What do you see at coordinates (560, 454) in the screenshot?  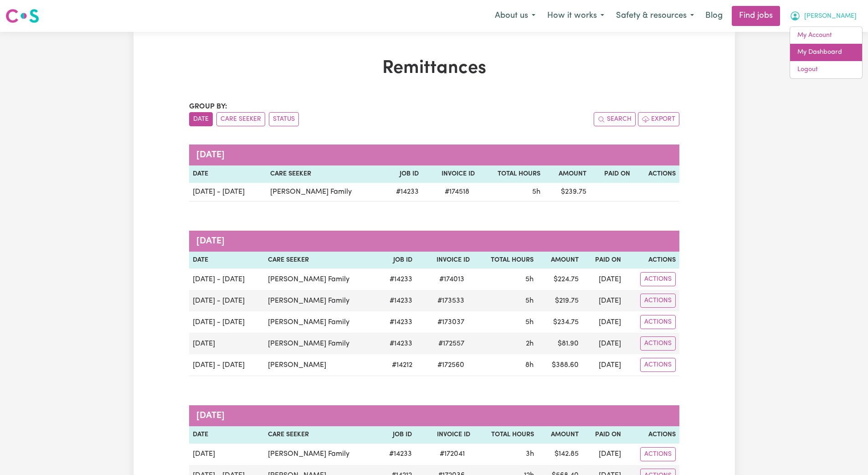 I see `td: $ 142.85` at bounding box center [560, 454].